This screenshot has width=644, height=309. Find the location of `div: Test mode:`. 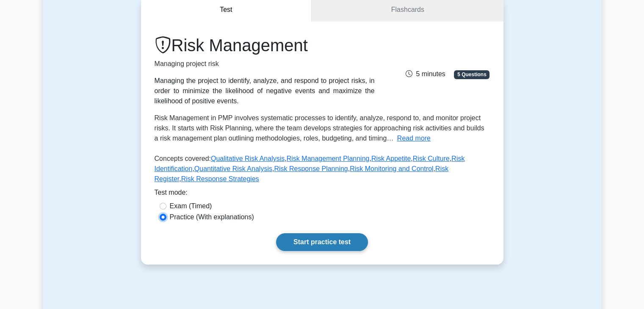

div: Test mode: is located at coordinates (322, 194).